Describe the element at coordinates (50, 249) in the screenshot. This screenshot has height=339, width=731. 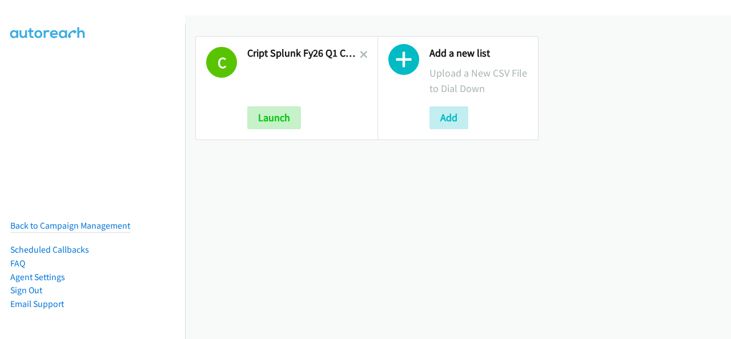
I see `a: Scheduled Callbacks` at that location.